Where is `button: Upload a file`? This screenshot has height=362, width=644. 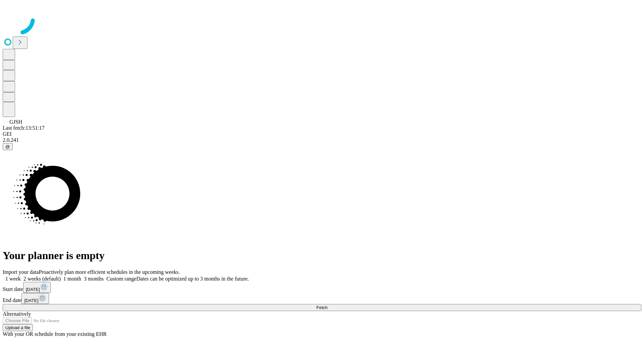
button: Upload a file is located at coordinates (18, 328).